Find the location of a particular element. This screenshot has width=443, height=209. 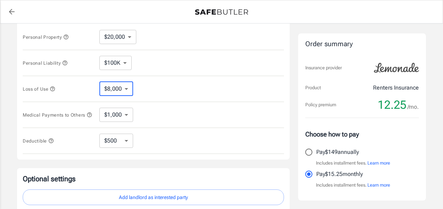

img: Back to quotes is located at coordinates (221, 12).